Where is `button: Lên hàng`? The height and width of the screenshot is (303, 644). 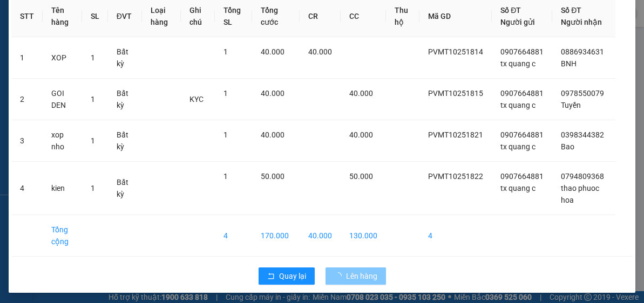
button: Lên hàng is located at coordinates (356, 276).